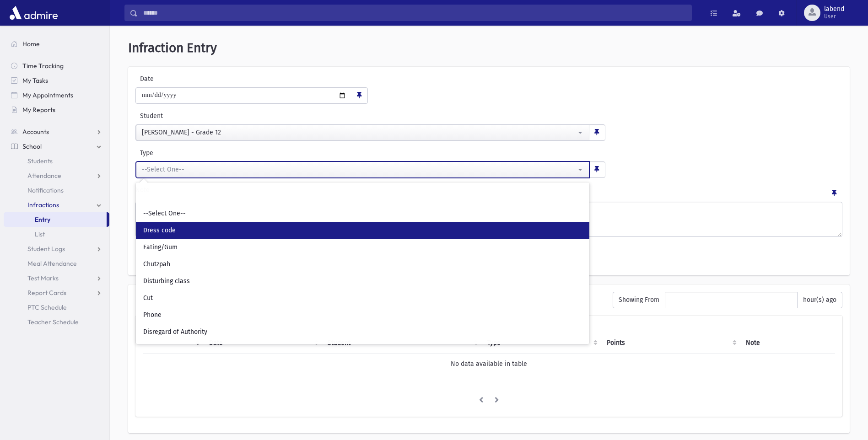 The height and width of the screenshot is (440, 868). Describe the element at coordinates (57, 205) in the screenshot. I see `a: Infractions` at that location.